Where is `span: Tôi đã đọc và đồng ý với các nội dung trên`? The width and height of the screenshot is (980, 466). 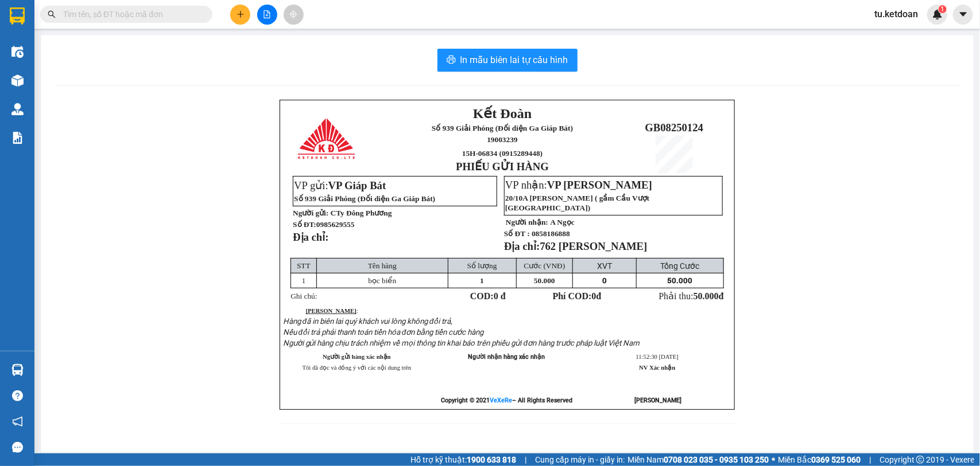 span: Tôi đã đọc và đồng ý với các nội dung trên is located at coordinates (357, 368).